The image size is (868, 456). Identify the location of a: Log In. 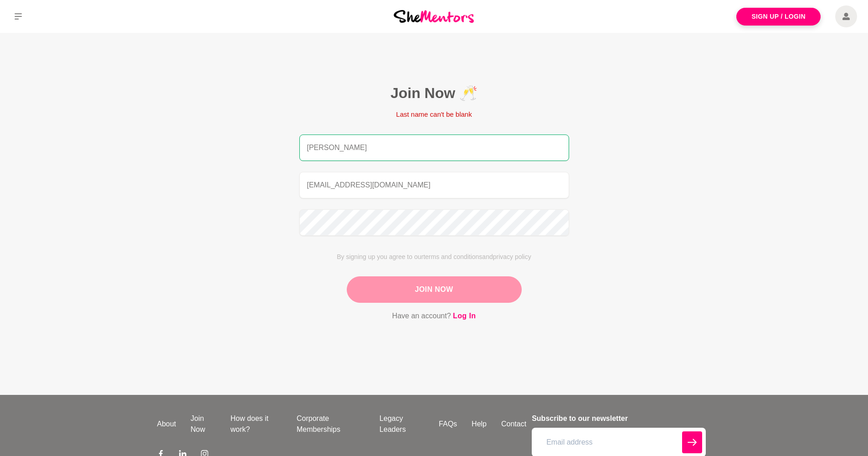
(464, 316).